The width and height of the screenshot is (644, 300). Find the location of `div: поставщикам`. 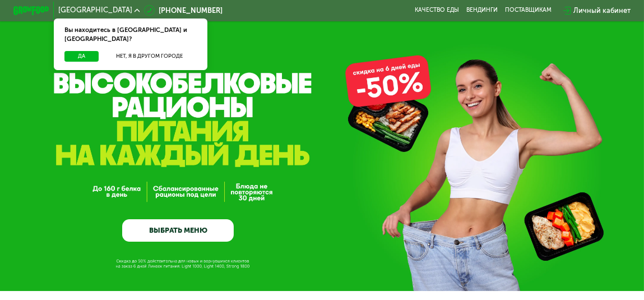

div: поставщикам is located at coordinates (528, 10).